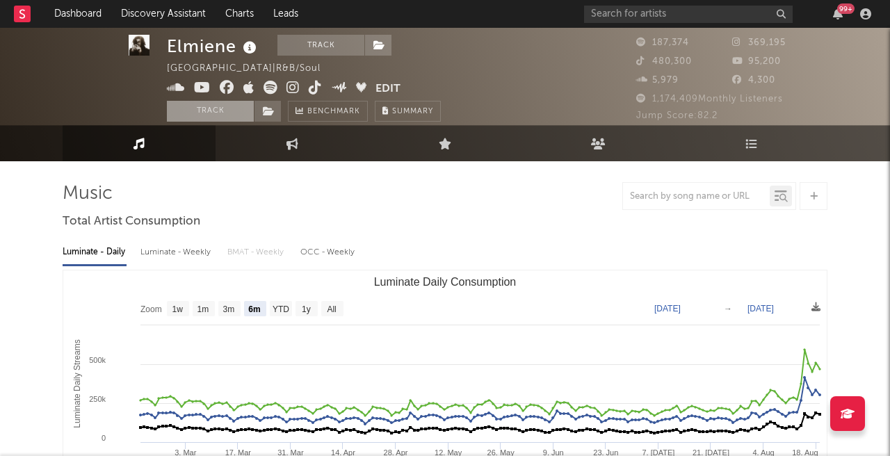 This screenshot has height=456, width=890. What do you see at coordinates (688, 14) in the screenshot?
I see `input: Search for artists` at bounding box center [688, 14].